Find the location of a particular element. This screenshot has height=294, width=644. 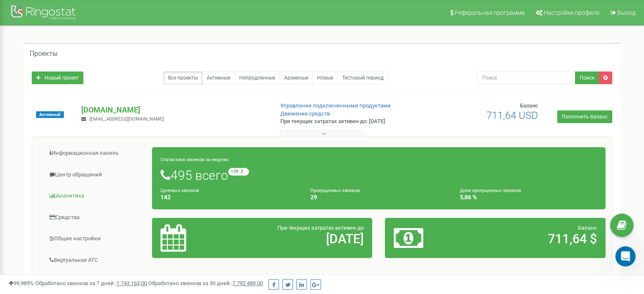

span: Обработано звонков за 30 дней : is located at coordinates (205, 284).